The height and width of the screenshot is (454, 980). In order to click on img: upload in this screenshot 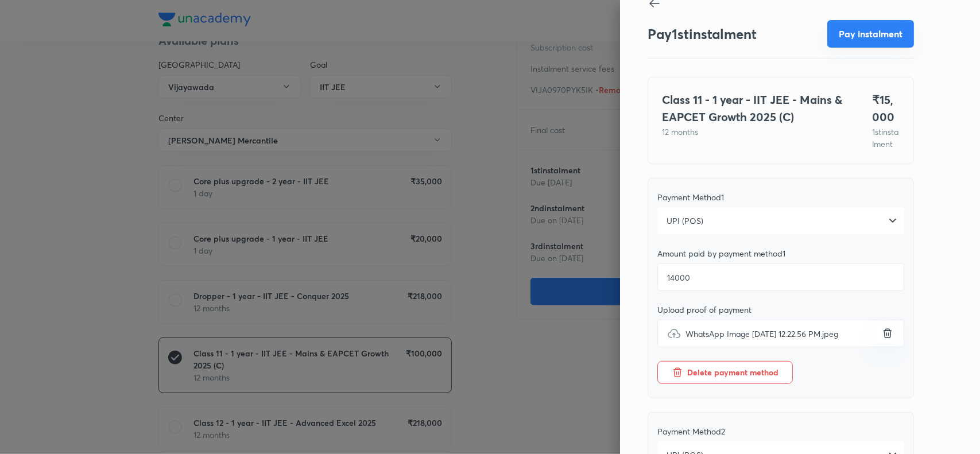, I will do `click(674, 333)`.